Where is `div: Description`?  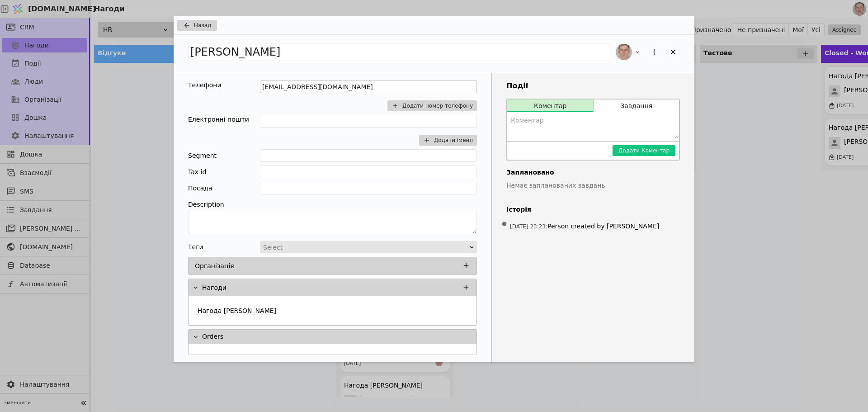 div: Description is located at coordinates (333, 205).